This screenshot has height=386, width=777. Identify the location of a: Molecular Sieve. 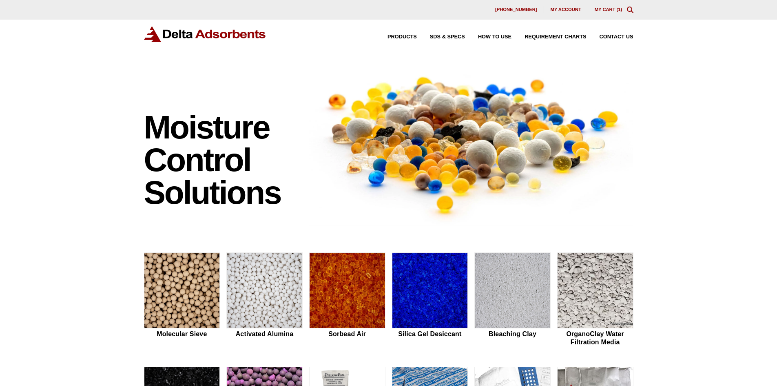
(182, 299).